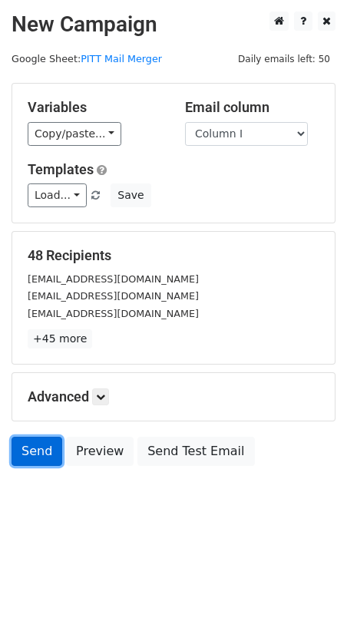 The image size is (347, 644). What do you see at coordinates (251, 107) in the screenshot?
I see `h5: Email column` at bounding box center [251, 107].